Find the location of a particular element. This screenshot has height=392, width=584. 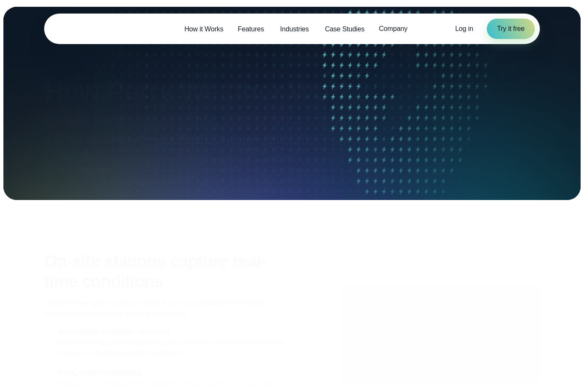

a: Log in is located at coordinates (464, 29).